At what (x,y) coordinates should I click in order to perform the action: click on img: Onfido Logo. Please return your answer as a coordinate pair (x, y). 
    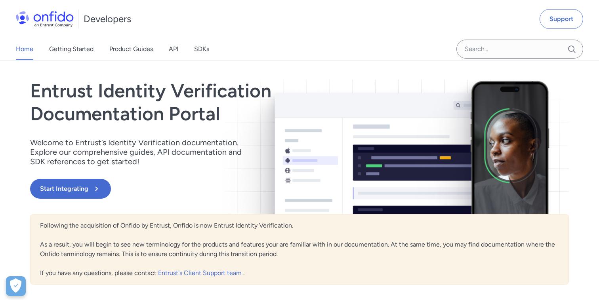
    Looking at the image, I should click on (45, 19).